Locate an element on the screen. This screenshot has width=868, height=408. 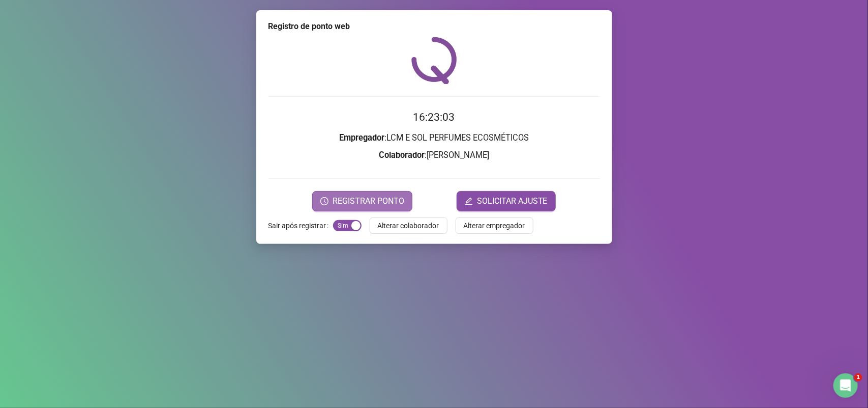
span: 1 is located at coordinates (858, 377).